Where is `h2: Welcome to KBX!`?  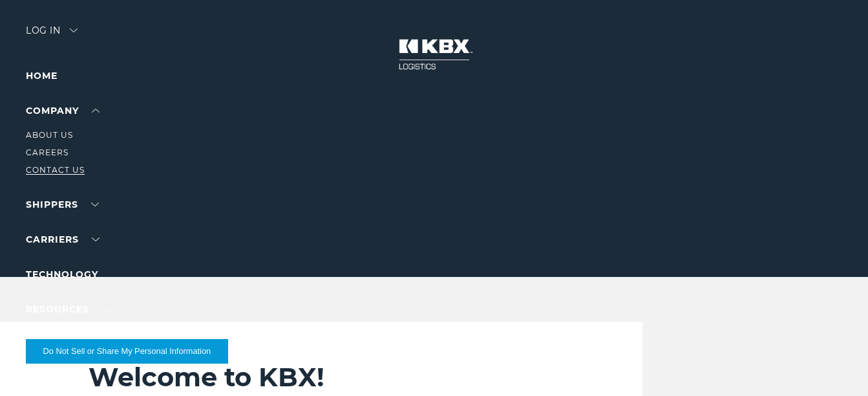
h2: Welcome to KBX! is located at coordinates (323, 377).